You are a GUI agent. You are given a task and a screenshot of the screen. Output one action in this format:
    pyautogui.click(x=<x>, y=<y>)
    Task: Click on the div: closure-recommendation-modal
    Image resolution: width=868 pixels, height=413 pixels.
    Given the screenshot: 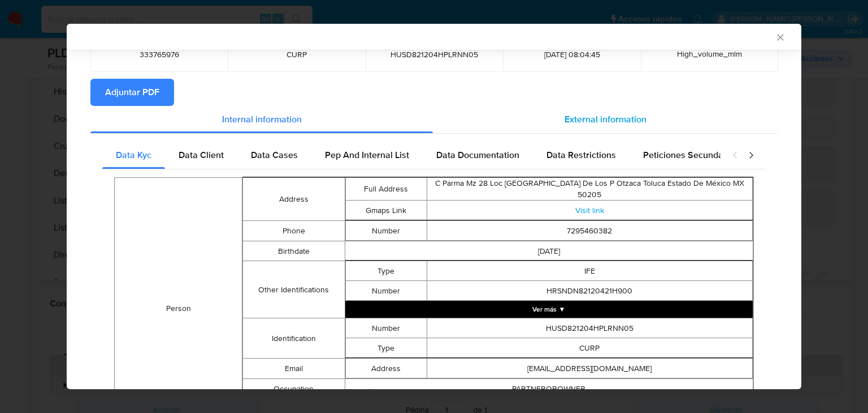 What is the action you would take?
    pyautogui.click(x=434, y=206)
    